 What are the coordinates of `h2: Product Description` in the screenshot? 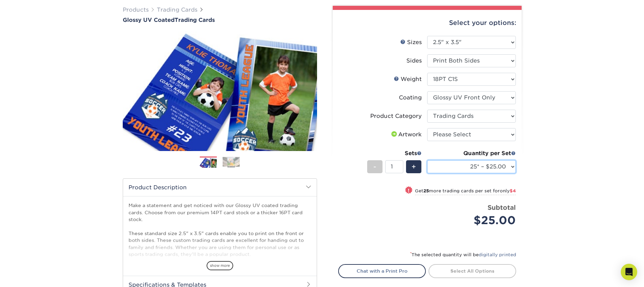 It's located at (220, 187).